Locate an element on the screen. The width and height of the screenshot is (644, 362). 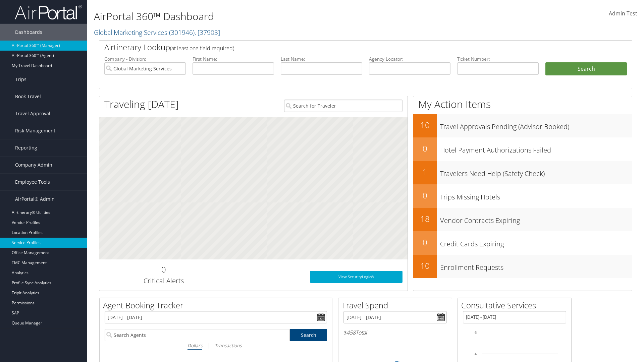
span: Admin Test is located at coordinates (623, 13).